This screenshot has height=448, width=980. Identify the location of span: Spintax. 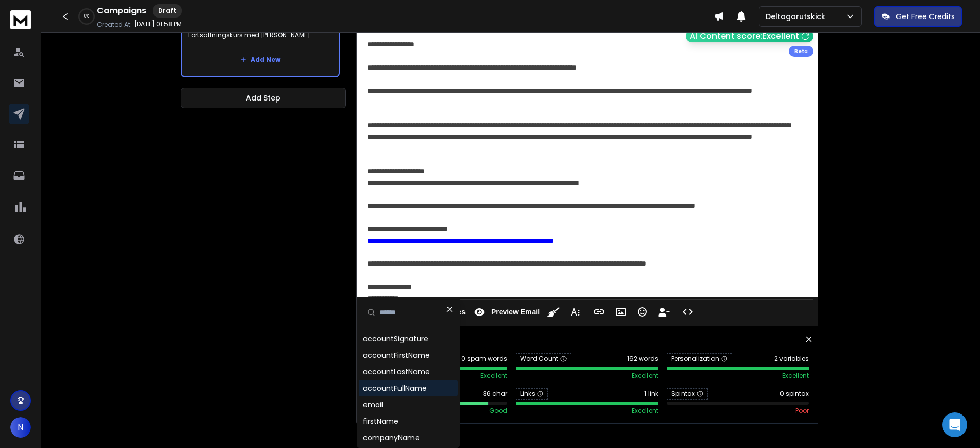
(687, 393).